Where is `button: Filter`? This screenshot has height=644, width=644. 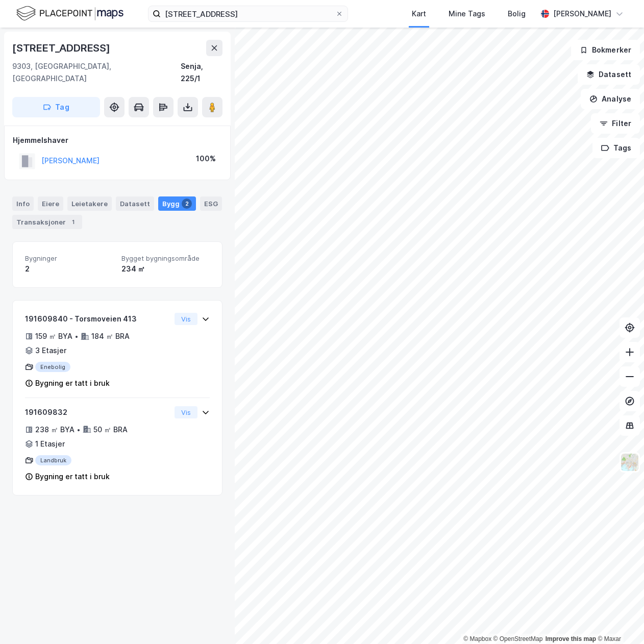 button: Filter is located at coordinates (615, 124).